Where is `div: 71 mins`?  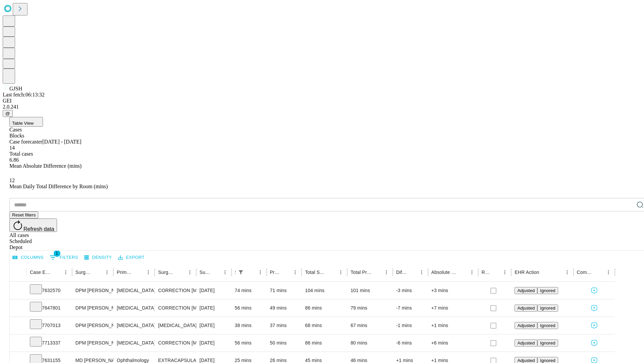 div: 71 mins is located at coordinates (284, 290).